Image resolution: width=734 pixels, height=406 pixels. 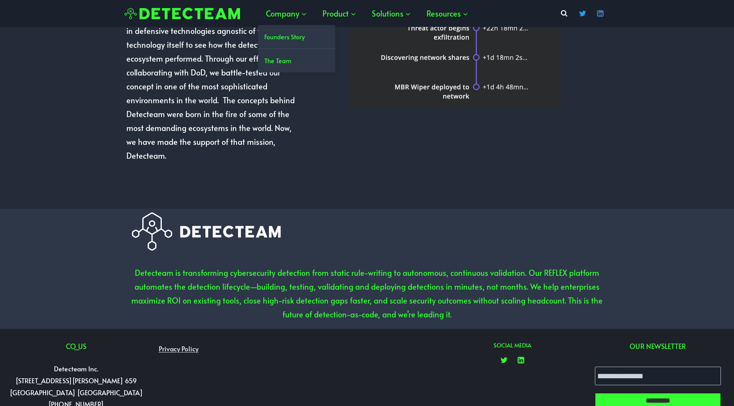 What do you see at coordinates (367, 13) in the screenshot?
I see `nav: Primary Navigation` at bounding box center [367, 13].